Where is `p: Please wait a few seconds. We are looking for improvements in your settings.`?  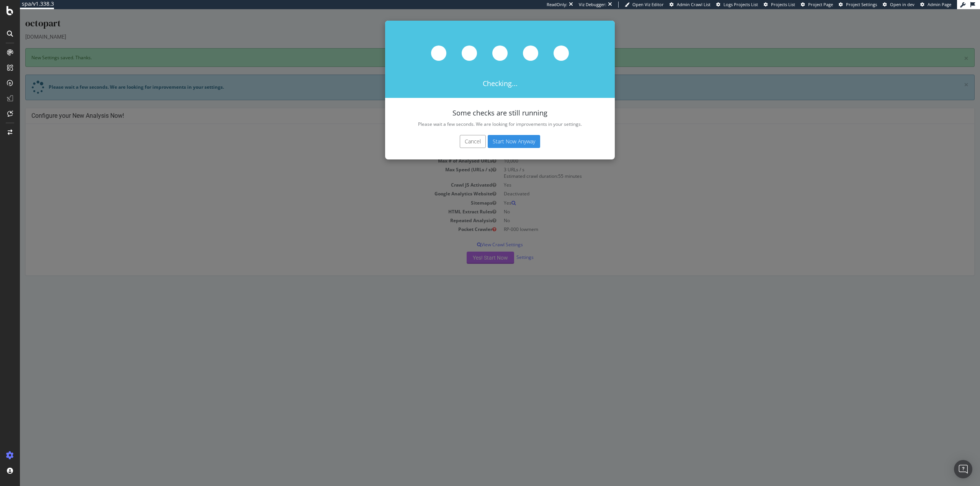 p: Please wait a few seconds. We are looking for improvements in your settings. is located at coordinates (481, 115).